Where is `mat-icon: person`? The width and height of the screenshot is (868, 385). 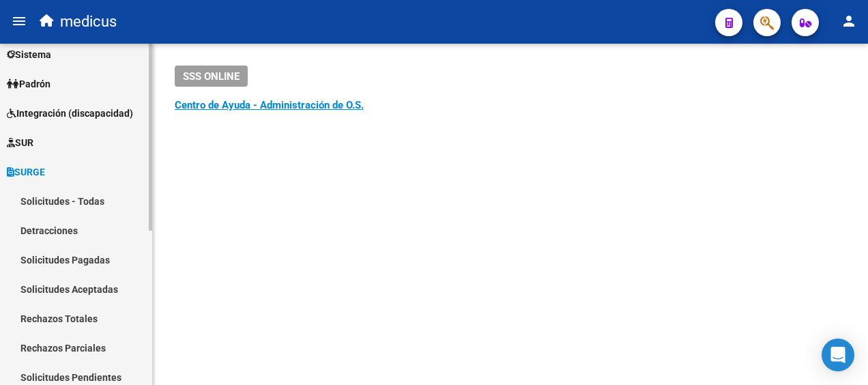 mat-icon: person is located at coordinates (849, 21).